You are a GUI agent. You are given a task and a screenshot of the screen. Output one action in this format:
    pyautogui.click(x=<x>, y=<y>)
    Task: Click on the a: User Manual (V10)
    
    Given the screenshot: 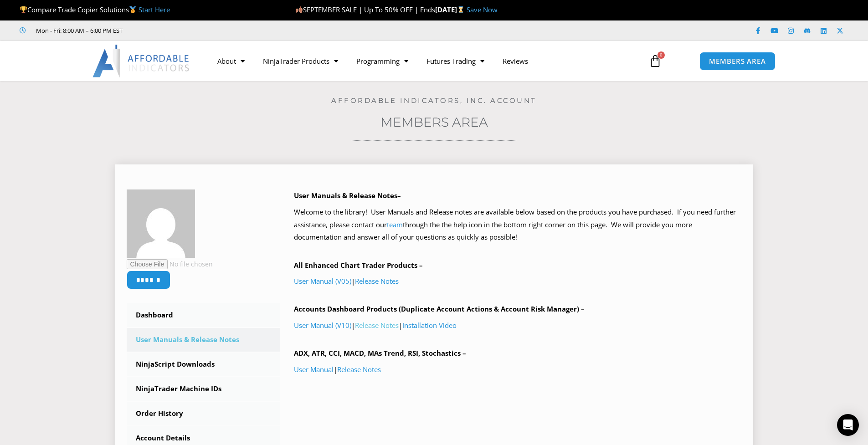 What is the action you would take?
    pyautogui.click(x=323, y=326)
    